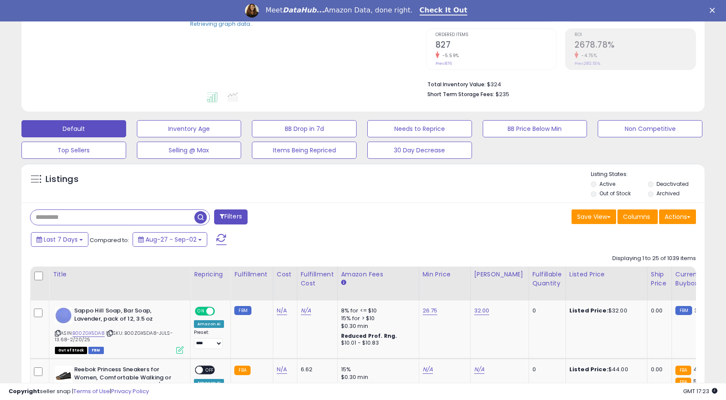  What do you see at coordinates (456, 84) in the screenshot?
I see `b: Total Inventory Value:` at bounding box center [456, 84].